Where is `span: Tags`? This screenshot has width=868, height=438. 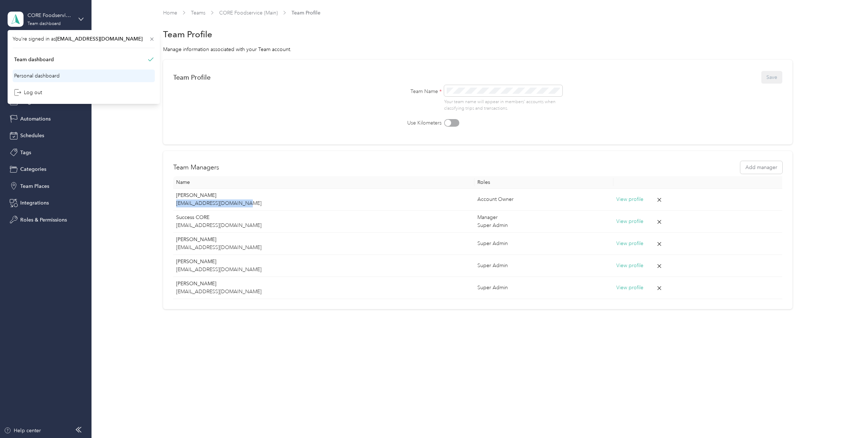
span: Tags is located at coordinates (26, 152).